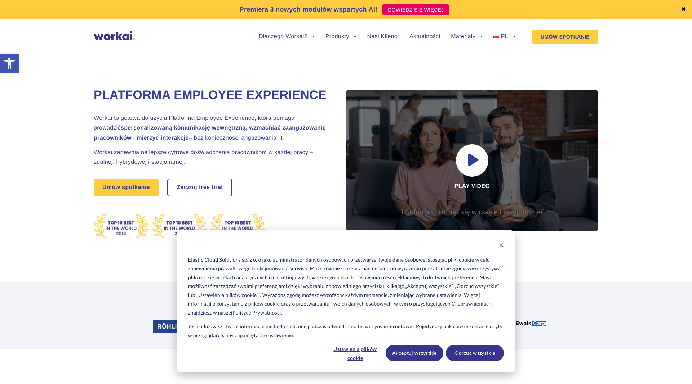 This screenshot has width=692, height=384. Describe the element at coordinates (210, 133) in the screenshot. I see `strong: spersonalizowaną komunikację wewnętrzną, wzmacniać zaangażowanie pracowników i mierzyć interakcje` at that location.